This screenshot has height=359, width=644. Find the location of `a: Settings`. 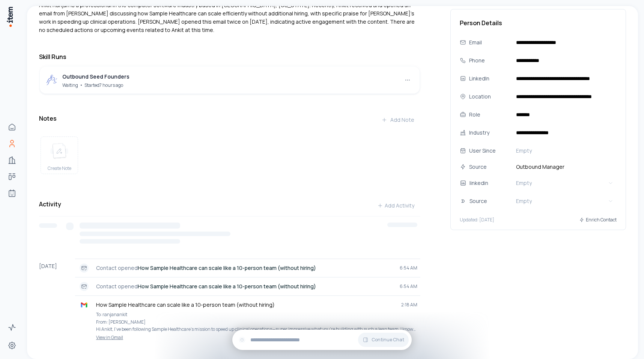

a: Settings is located at coordinates (12, 345).